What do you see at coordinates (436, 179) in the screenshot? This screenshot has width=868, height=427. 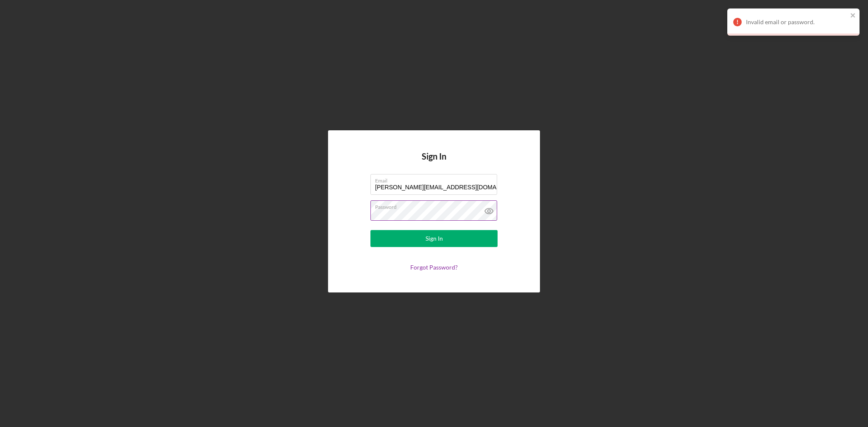 I see `label: Email` at bounding box center [436, 179].